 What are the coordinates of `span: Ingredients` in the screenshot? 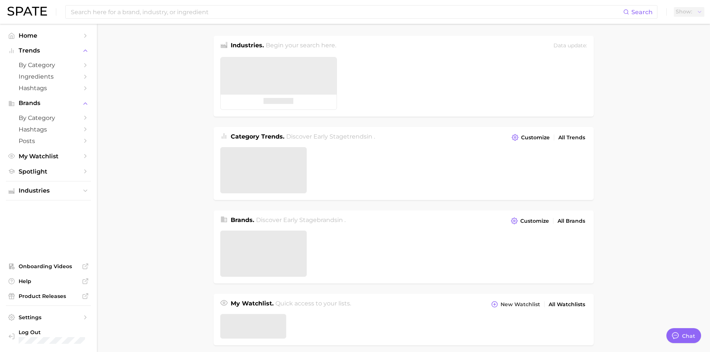 It's located at (48, 76).